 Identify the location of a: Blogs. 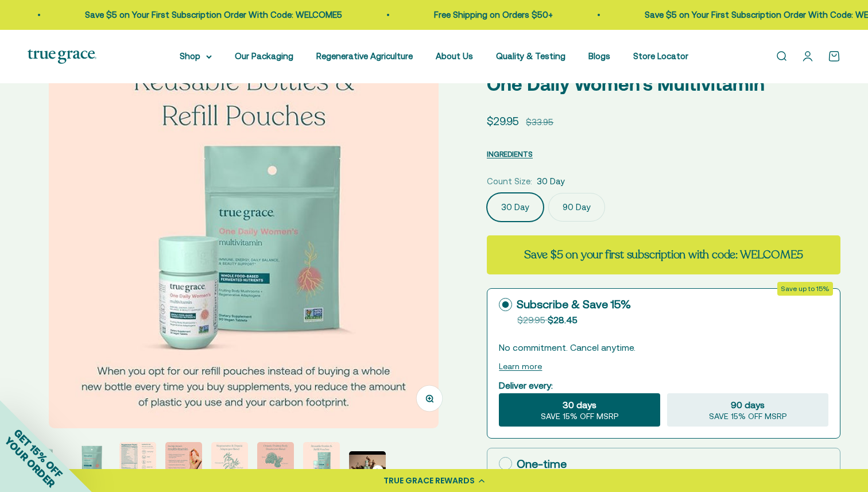
(600, 56).